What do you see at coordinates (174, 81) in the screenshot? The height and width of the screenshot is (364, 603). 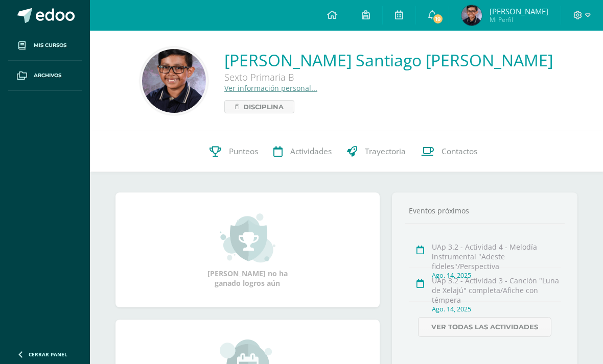 I see `img: 8f24e7dfc13545a19767e24481c02dde.png` at bounding box center [174, 81].